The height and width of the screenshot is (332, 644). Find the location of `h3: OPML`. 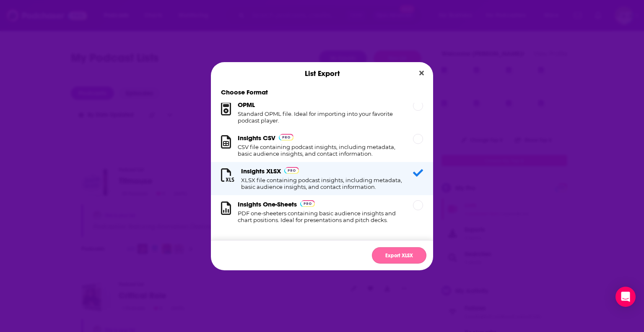

h3: OPML is located at coordinates (246, 105).